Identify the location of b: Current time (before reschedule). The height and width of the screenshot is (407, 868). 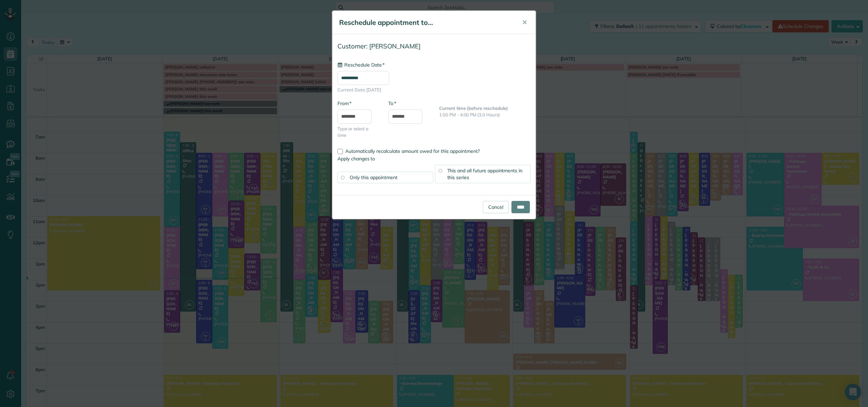
(473, 108).